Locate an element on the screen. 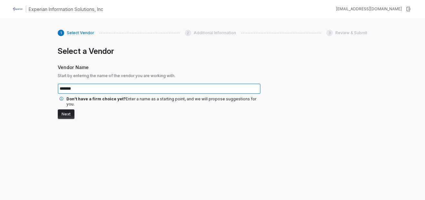 The image size is (425, 200). span: Review & Submit is located at coordinates (352, 33).